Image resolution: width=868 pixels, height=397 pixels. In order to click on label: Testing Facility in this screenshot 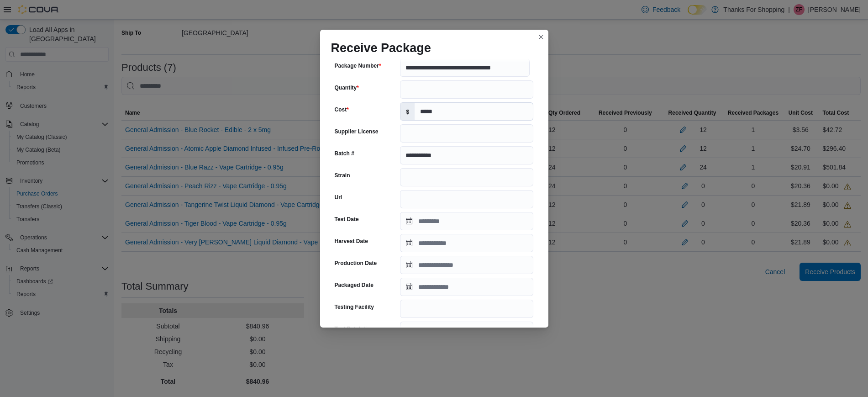, I will do `click(355, 307)`.